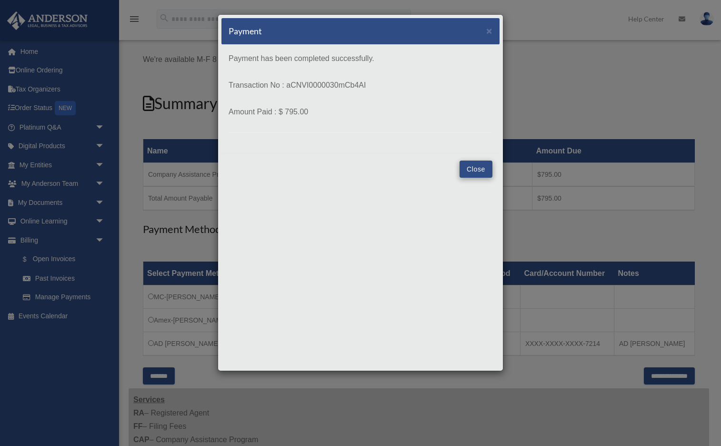  What do you see at coordinates (360, 85) in the screenshot?
I see `p: Transaction No : aCNVI0000030mCb4AI` at bounding box center [360, 85].